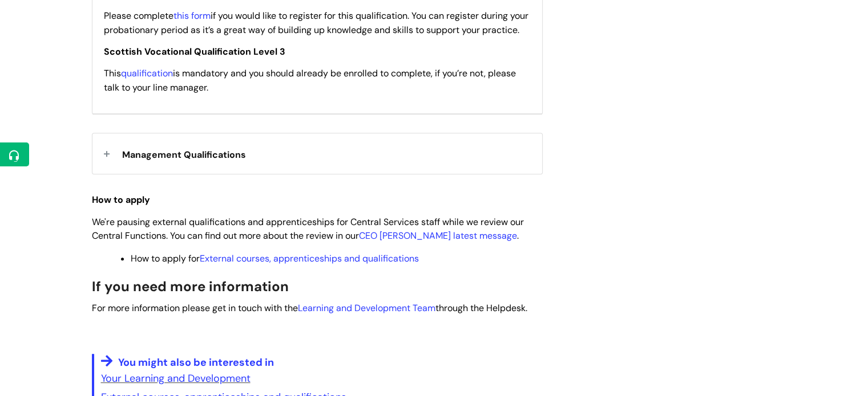 The width and height of the screenshot is (868, 396). Describe the element at coordinates (309, 308) in the screenshot. I see `span: For more information please get in touch with the through the Helpdesk.` at that location.